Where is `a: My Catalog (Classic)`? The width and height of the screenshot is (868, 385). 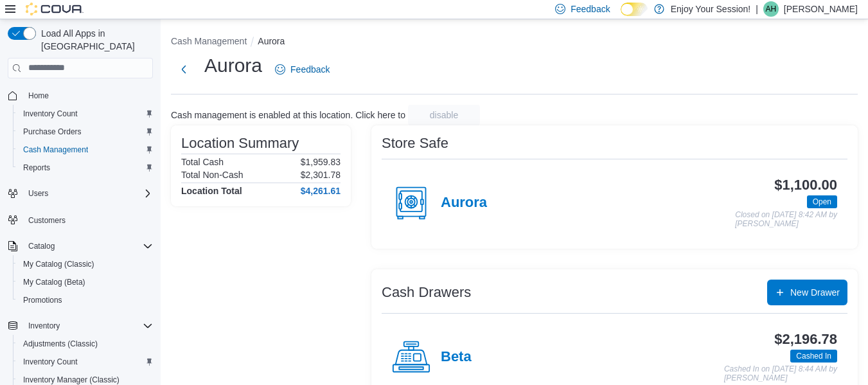 a: My Catalog (Classic) is located at coordinates (58, 264).